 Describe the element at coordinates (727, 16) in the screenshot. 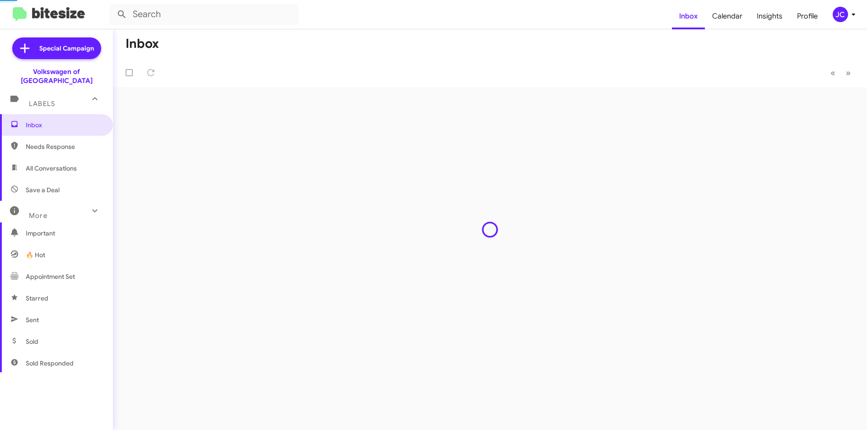

I see `a: Calendar` at that location.